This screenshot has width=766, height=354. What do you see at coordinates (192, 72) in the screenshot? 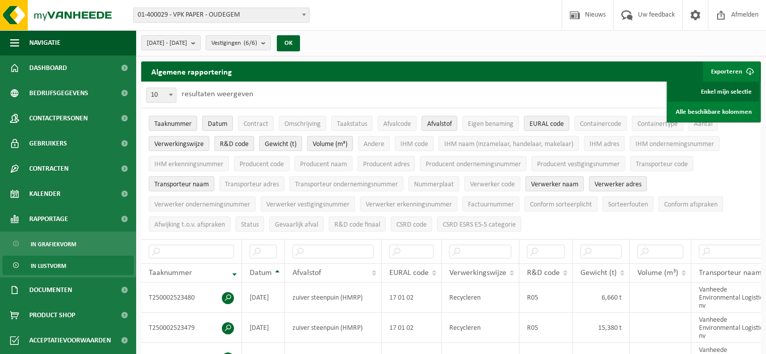
I see `h2: Algemene rapportering` at bounding box center [192, 72].